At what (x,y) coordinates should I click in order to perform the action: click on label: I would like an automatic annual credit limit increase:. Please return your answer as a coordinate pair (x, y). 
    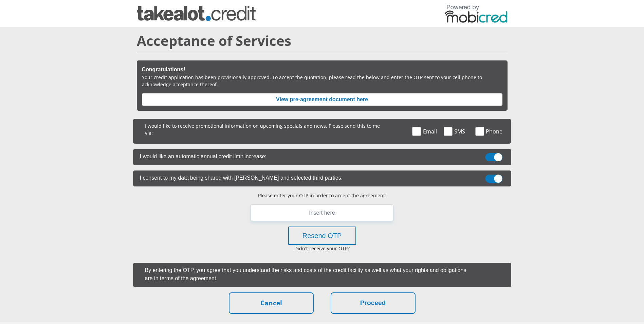
    Looking at the image, I should click on (303, 155).